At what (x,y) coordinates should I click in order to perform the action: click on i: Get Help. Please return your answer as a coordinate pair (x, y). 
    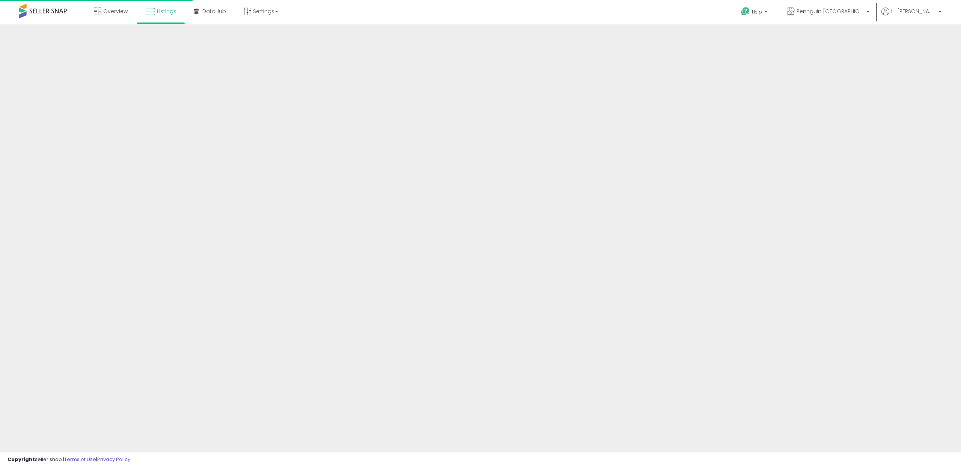
    Looking at the image, I should click on (745, 11).